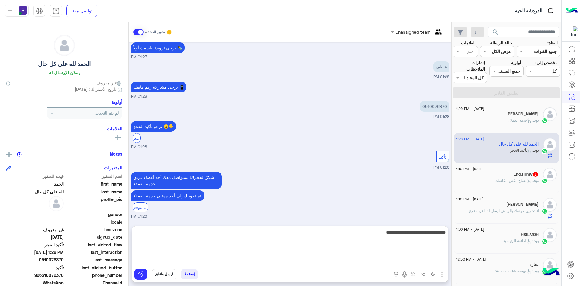 The image size is (580, 286). What do you see at coordinates (514, 180) in the screenshot?
I see `span: : مساج مكس الكاسات` at bounding box center [514, 180].